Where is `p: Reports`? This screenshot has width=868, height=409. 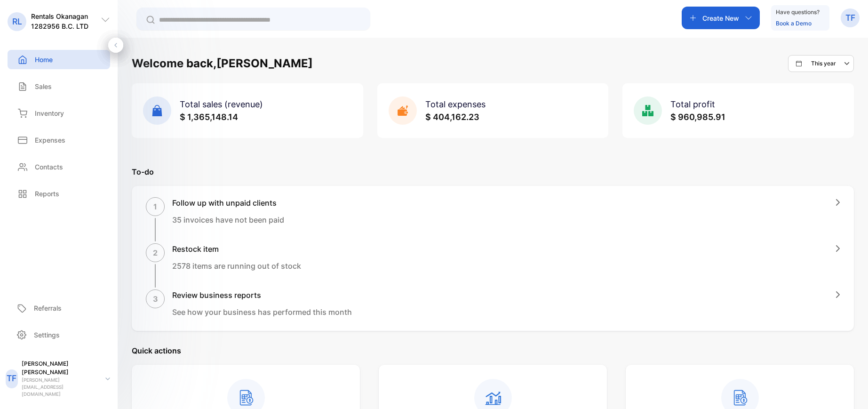 p: Reports is located at coordinates (47, 193).